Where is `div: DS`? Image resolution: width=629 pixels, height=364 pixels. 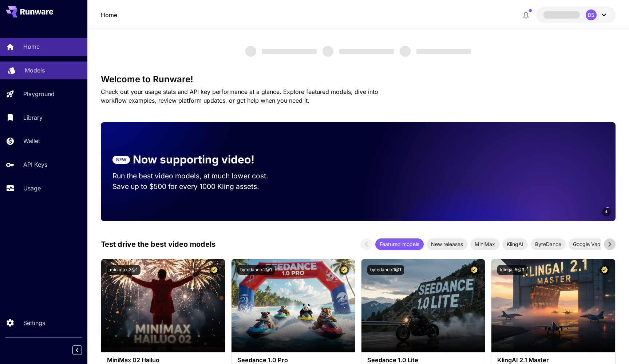 div: DS is located at coordinates (592, 15).